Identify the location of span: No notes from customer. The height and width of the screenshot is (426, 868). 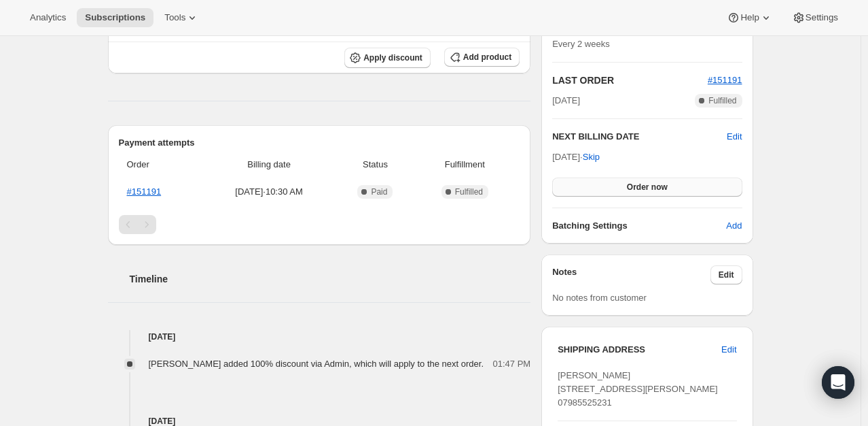
(600, 298).